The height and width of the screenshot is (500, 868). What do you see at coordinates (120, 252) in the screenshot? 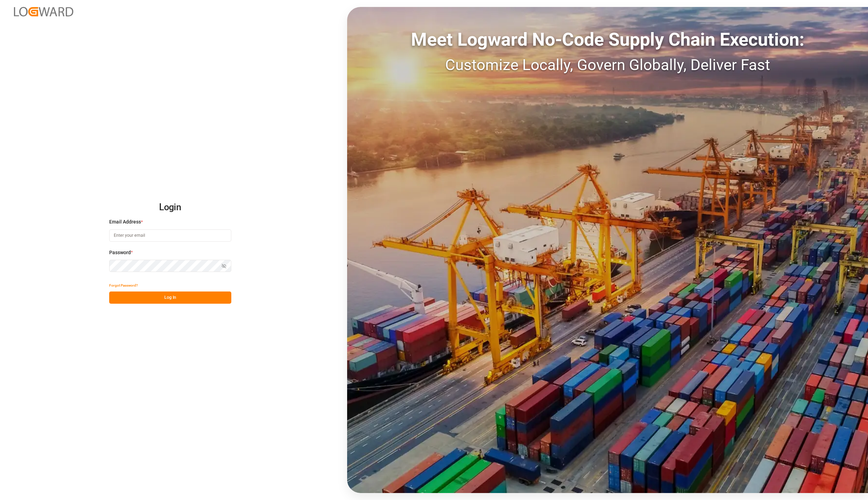
I see `span: Password` at bounding box center [120, 252].